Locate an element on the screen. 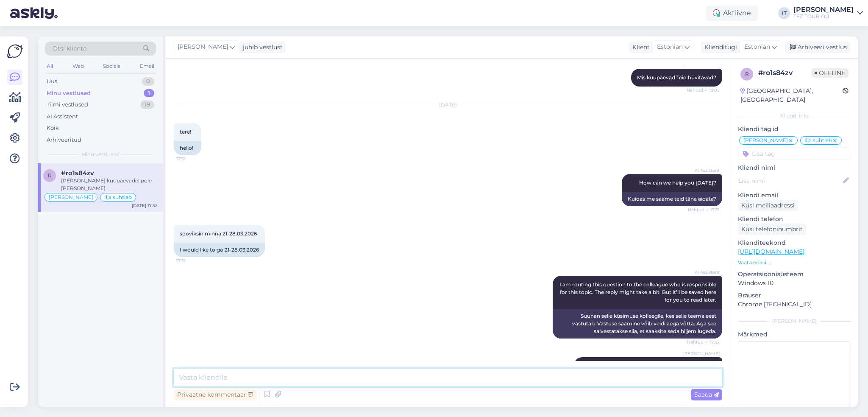 This screenshot has width=868, height=417. div: Web is located at coordinates (78, 66).